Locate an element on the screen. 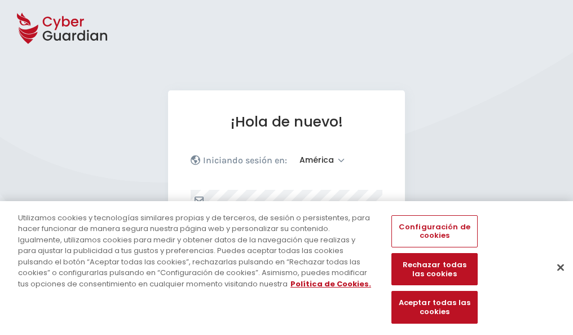 This screenshot has width=573, height=335. div: Utilizamos cookies y tecnologías similares propias y de terceros, de sesión o persistentes, para ... is located at coordinates (196, 251).